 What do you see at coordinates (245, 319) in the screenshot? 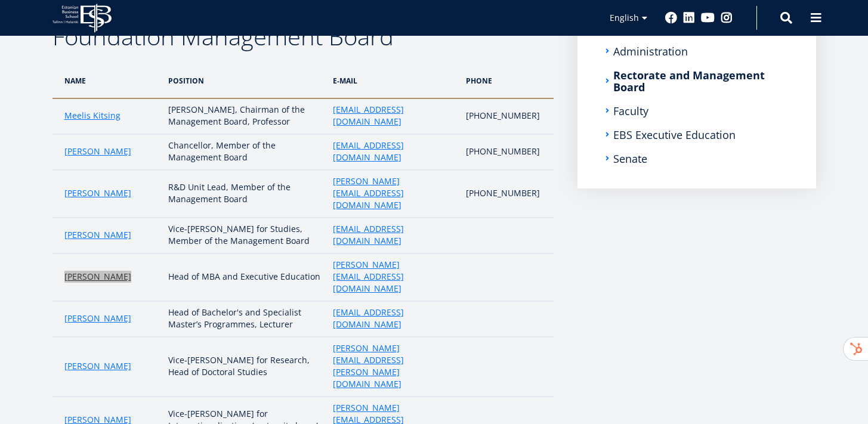
I see `td: Head of Bachelor's and Specialist Master’s Programmes, Lecturer` at bounding box center [245, 319].